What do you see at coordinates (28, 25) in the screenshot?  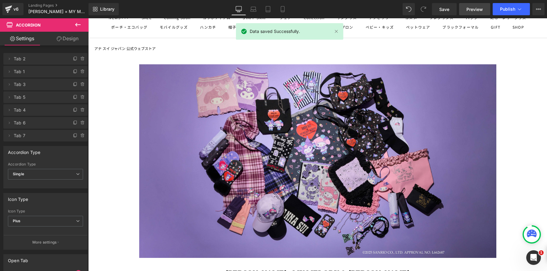 I see `span: Accordion` at bounding box center [28, 25].